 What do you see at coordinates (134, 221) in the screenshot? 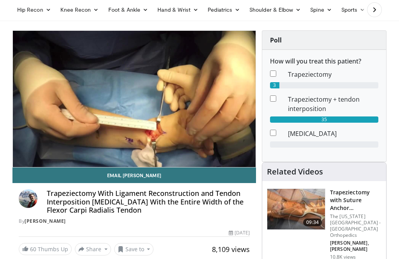
I see `div: By` at bounding box center [134, 221].